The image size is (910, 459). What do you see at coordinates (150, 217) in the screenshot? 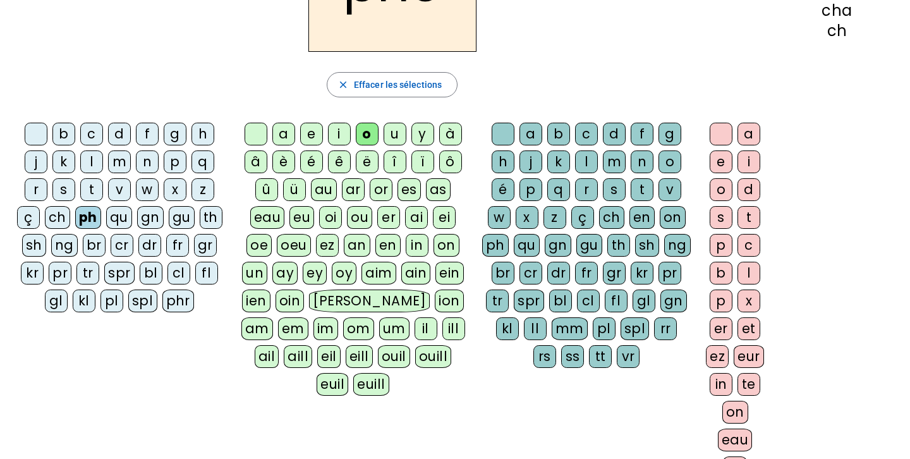
I see `div: gn` at bounding box center [150, 217].